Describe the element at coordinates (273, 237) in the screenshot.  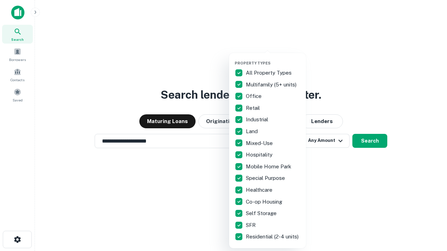
I see `p: Residential (2-4 units)` at that location.